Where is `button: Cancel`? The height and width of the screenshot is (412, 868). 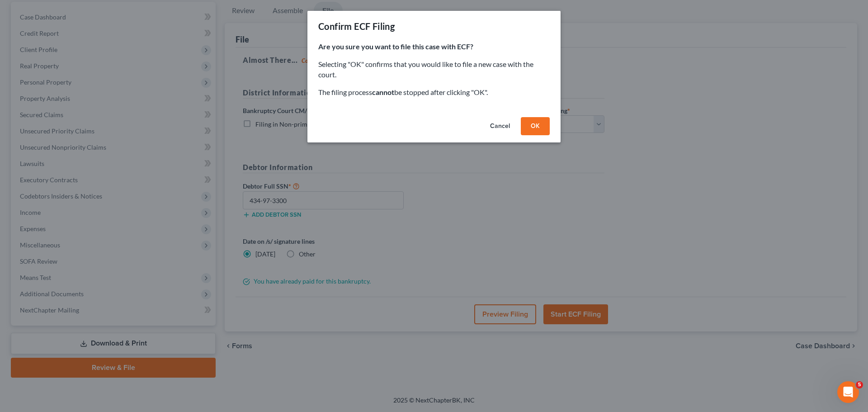 button: Cancel is located at coordinates (500, 126).